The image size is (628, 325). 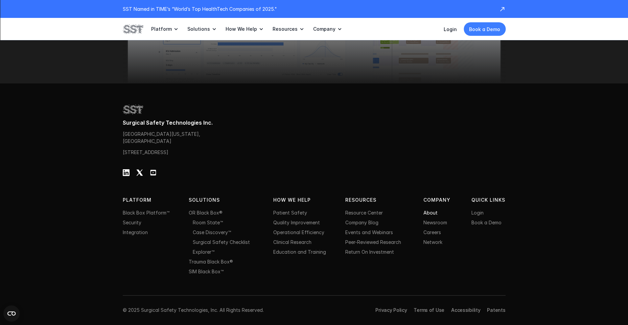 What do you see at coordinates (299, 252) in the screenshot?
I see `a: Education and Training` at bounding box center [299, 252].